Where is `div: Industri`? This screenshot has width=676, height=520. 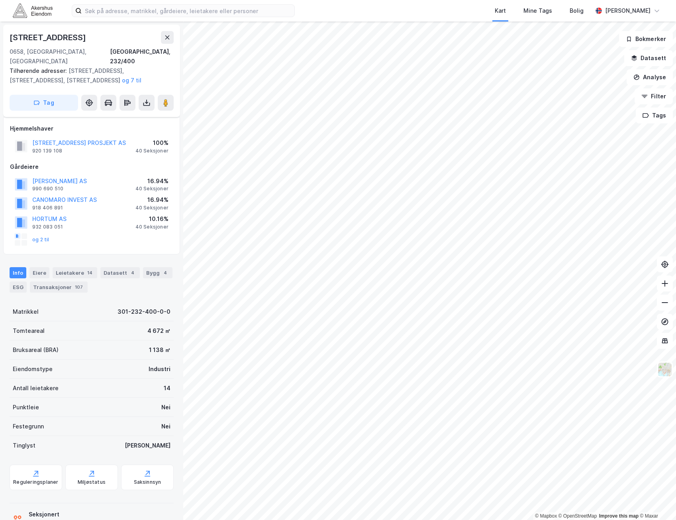
div: Industri is located at coordinates (159, 369).